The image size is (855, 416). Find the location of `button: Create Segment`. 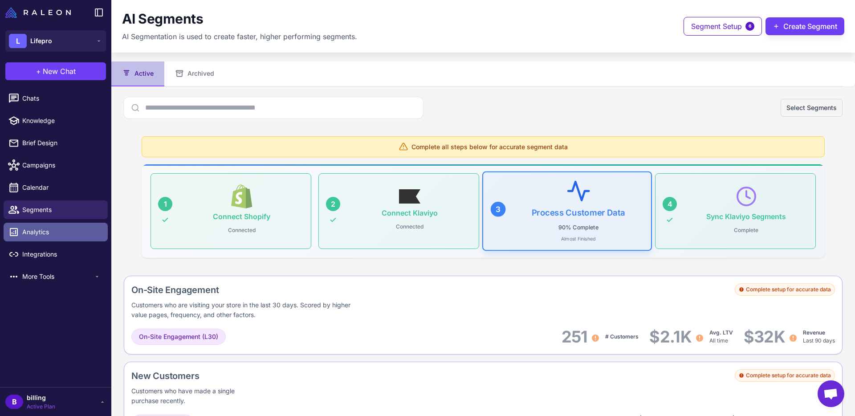

button: Create Segment is located at coordinates (805, 26).